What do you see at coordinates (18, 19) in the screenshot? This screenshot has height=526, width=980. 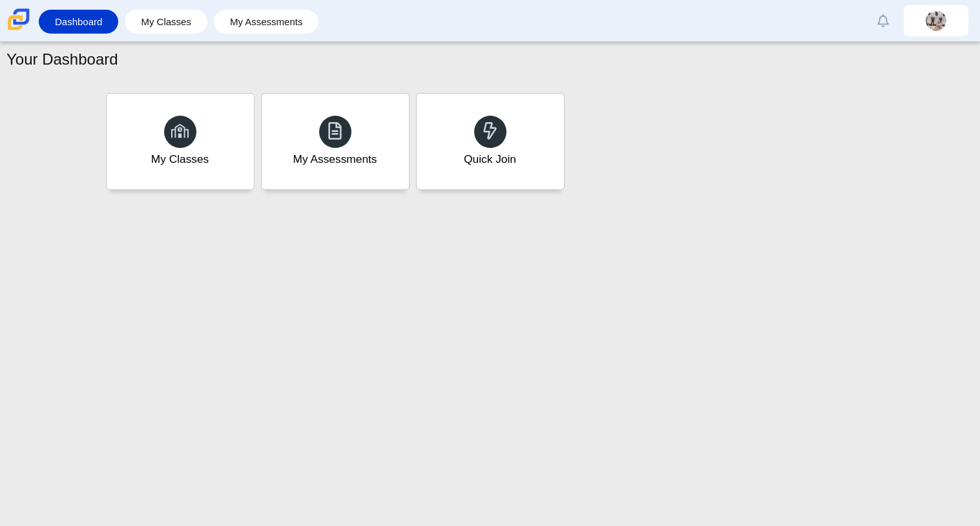 I see `img: Carmen School of Science & Technology` at bounding box center [18, 19].